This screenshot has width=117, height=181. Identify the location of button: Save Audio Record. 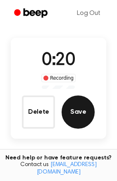
(78, 112).